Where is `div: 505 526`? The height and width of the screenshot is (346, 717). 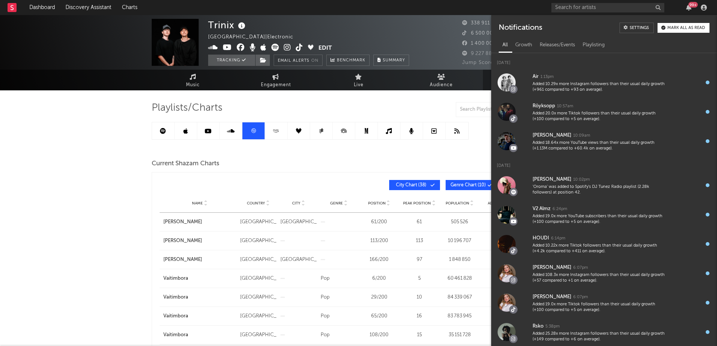 div: 505 526 is located at coordinates (460, 222).